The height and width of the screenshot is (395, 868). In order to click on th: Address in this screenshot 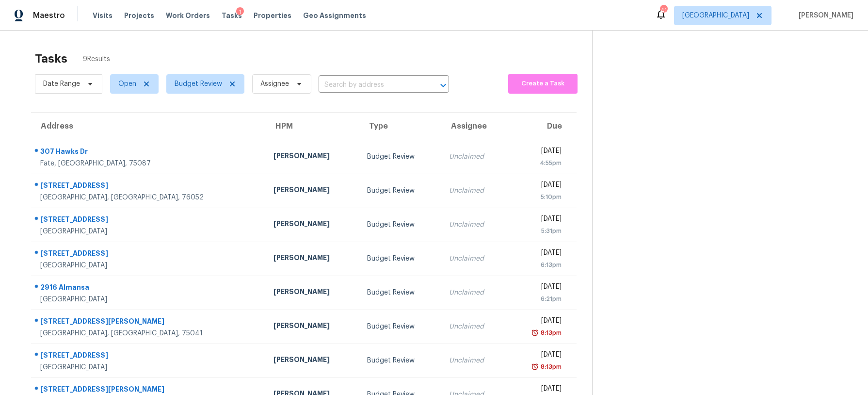, I will do `click(148, 126)`.